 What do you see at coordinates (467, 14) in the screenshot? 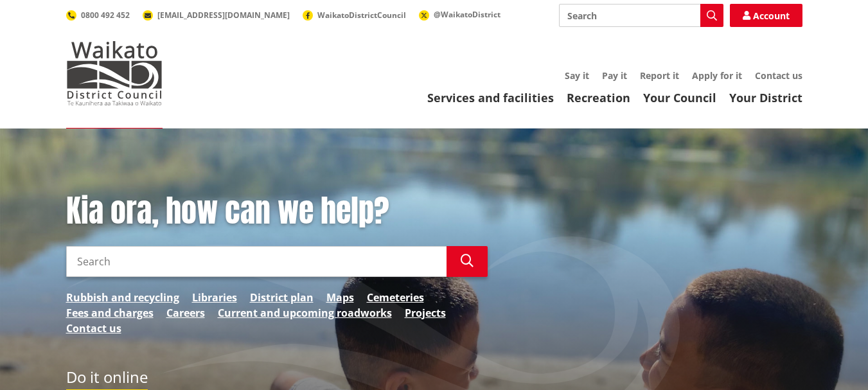
I see `span: @WaikatoDistrict` at bounding box center [467, 14].